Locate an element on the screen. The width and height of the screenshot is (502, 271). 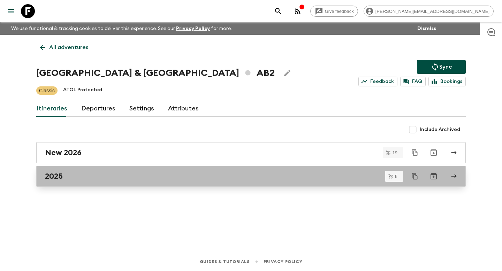
button: menu is located at coordinates (11, 11).